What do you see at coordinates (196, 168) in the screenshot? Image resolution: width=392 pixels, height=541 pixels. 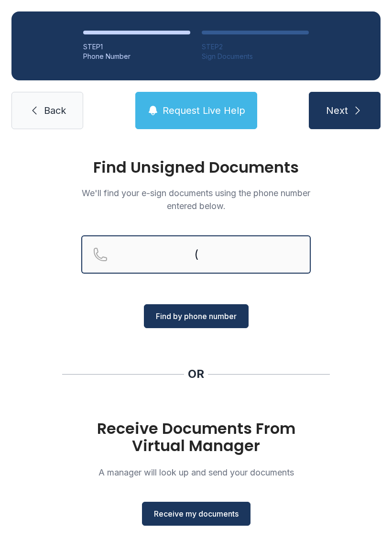 I see `h1: Find Unsigned Documents` at bounding box center [196, 168].